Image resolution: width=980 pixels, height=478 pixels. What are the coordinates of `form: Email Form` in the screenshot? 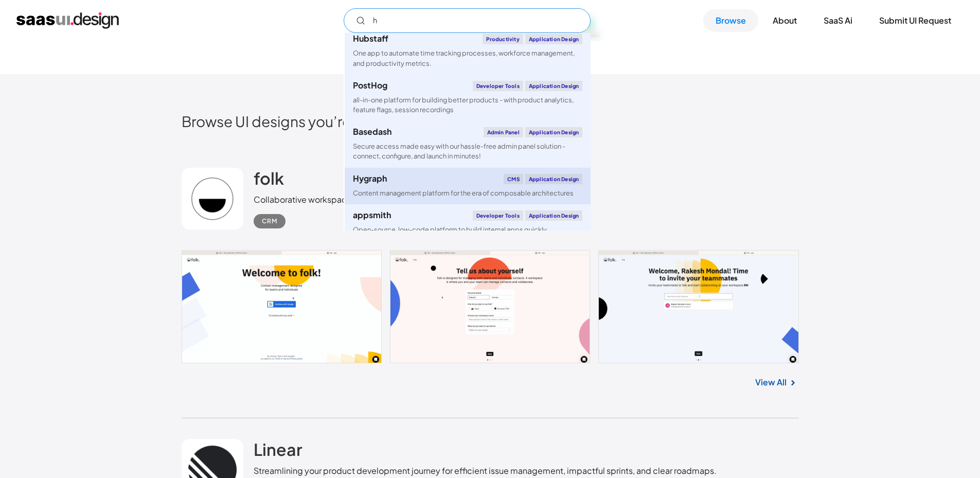 It's located at (467, 20).